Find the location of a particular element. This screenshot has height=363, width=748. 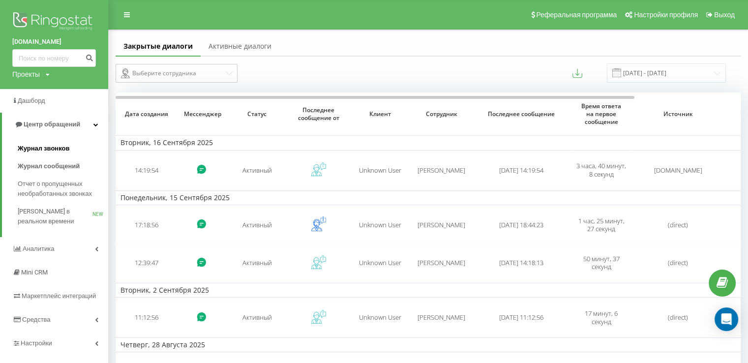

span: Настройки профиля is located at coordinates (666, 15).